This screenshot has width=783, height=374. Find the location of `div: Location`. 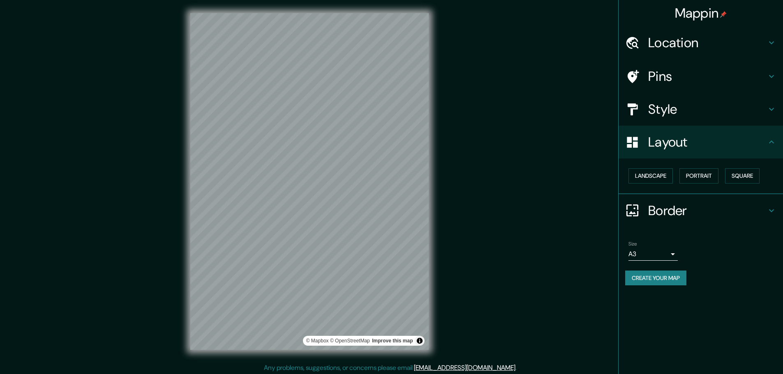

div: Location is located at coordinates (701, 43).